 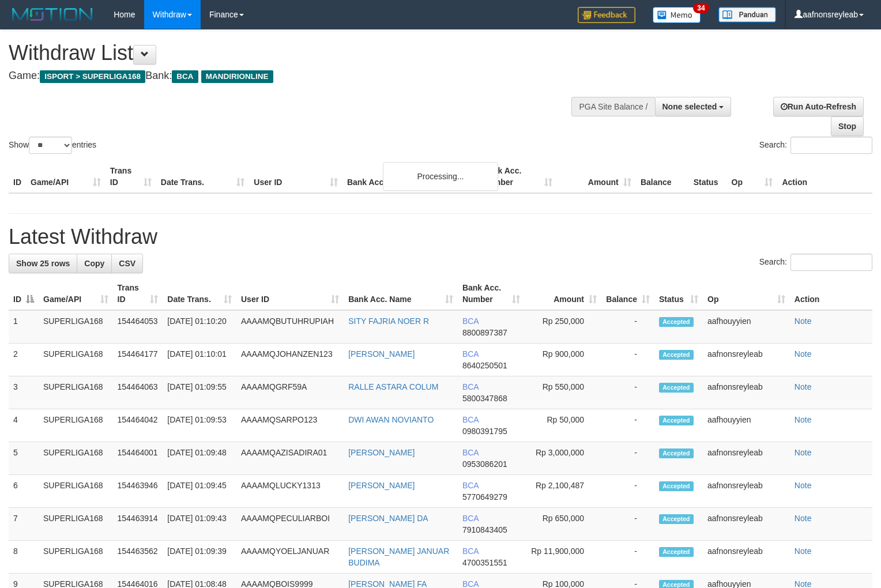 What do you see at coordinates (138, 458) in the screenshot?
I see `td: 154464001` at bounding box center [138, 458].